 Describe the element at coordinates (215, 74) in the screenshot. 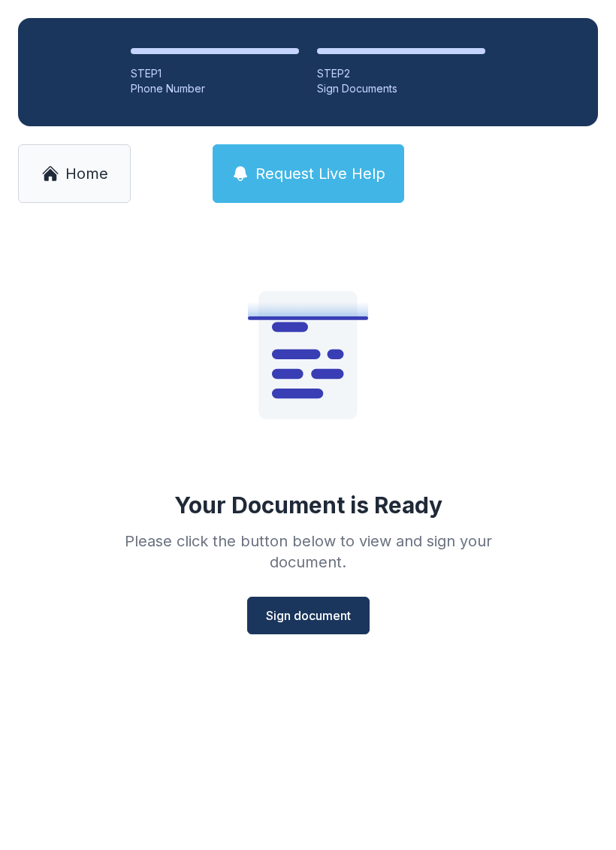

I see `div: STEP 1` at that location.